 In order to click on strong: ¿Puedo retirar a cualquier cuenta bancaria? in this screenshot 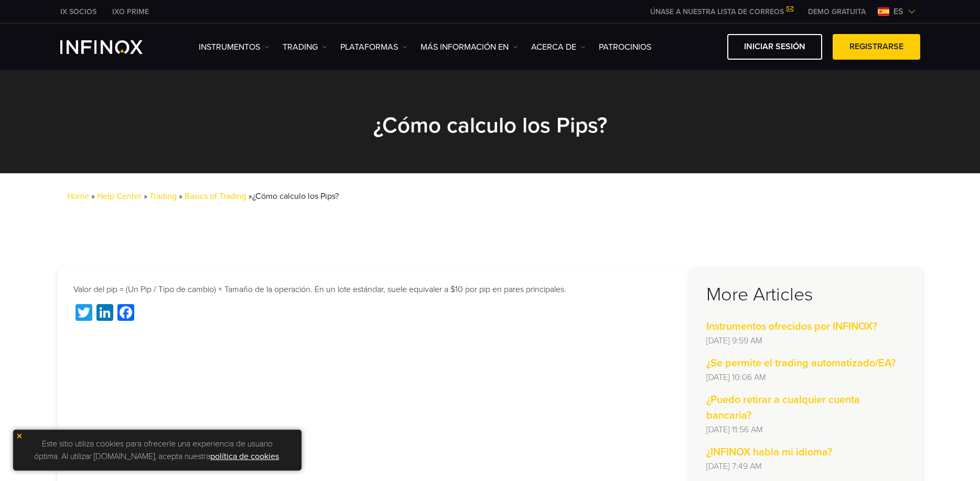, I will do `click(783, 408)`.